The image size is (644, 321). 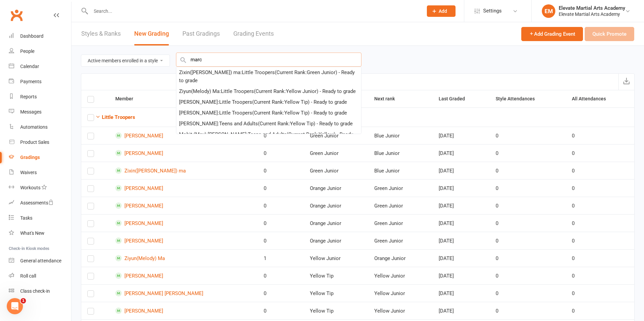 I want to click on td: 1, so click(x=280, y=258).